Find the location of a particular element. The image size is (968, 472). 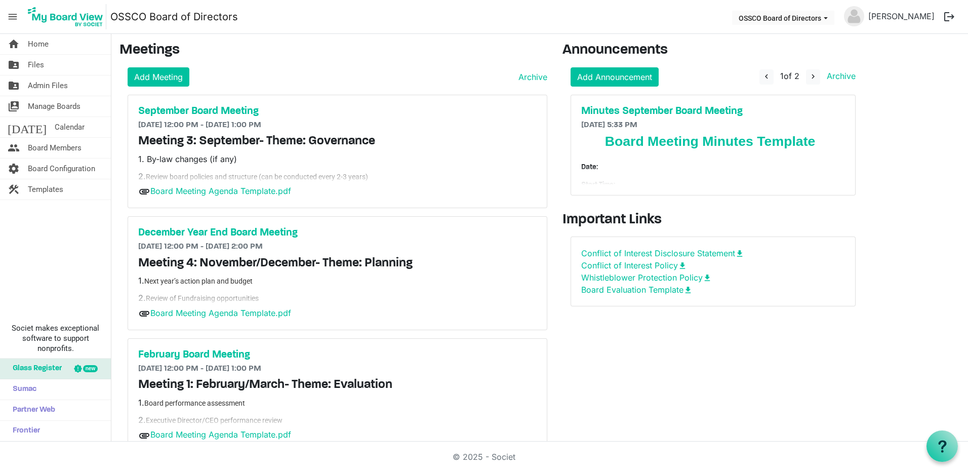

span: Files is located at coordinates (36, 65).